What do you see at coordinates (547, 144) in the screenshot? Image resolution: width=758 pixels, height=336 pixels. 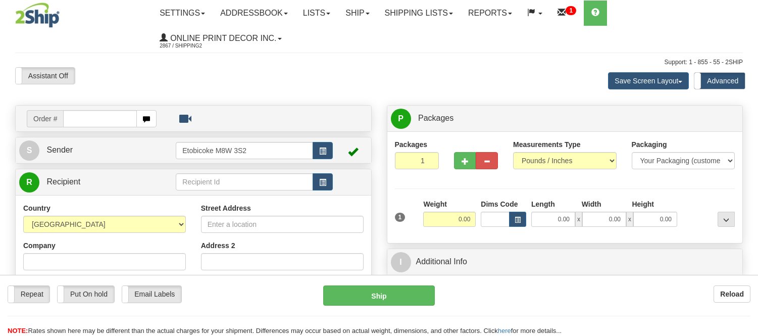 I see `label: Measurements Type` at bounding box center [547, 144].